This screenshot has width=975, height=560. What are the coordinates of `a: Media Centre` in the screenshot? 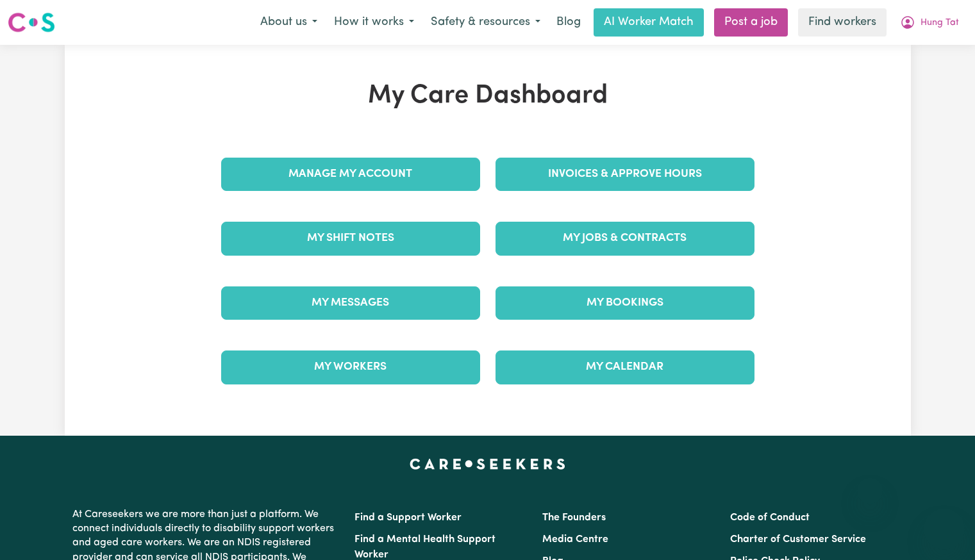 It's located at (575, 539).